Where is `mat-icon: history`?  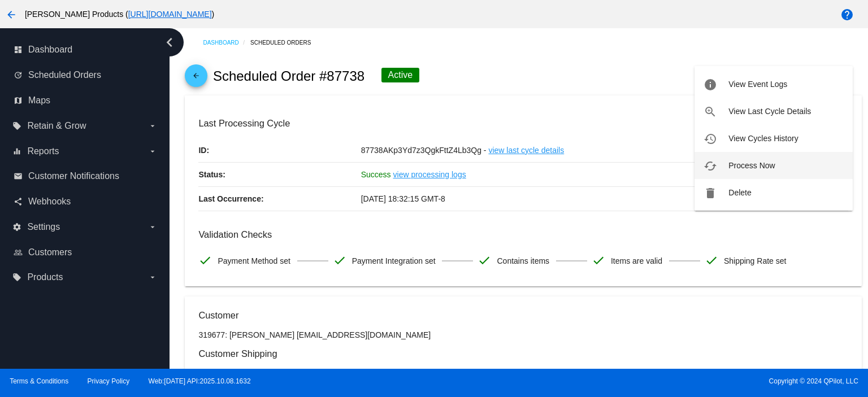
mat-icon: history is located at coordinates (710, 139).